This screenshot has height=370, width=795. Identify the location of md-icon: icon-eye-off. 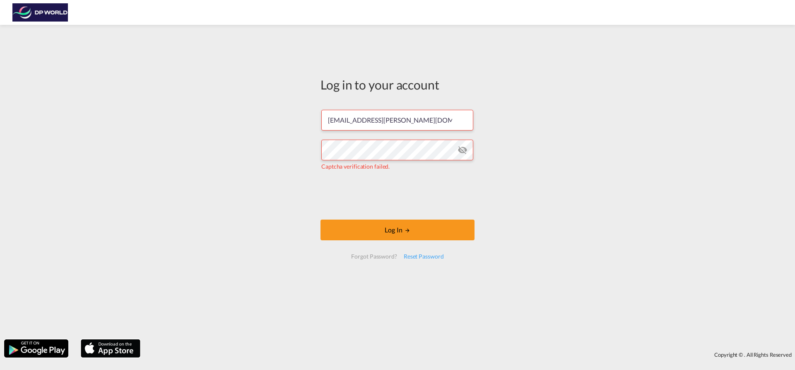
(462, 150).